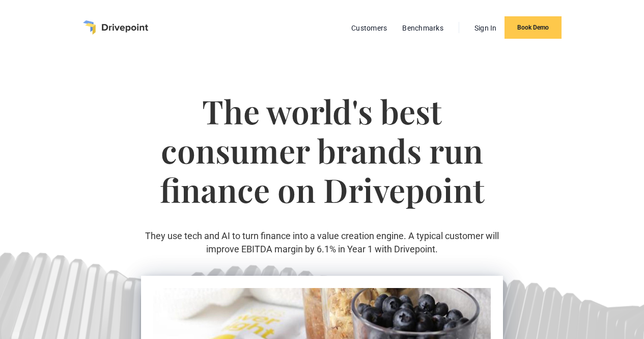  Describe the element at coordinates (322, 242) in the screenshot. I see `p: They use tech and AI to turn finance into a value creation engine. A typical customer will improv...` at that location.